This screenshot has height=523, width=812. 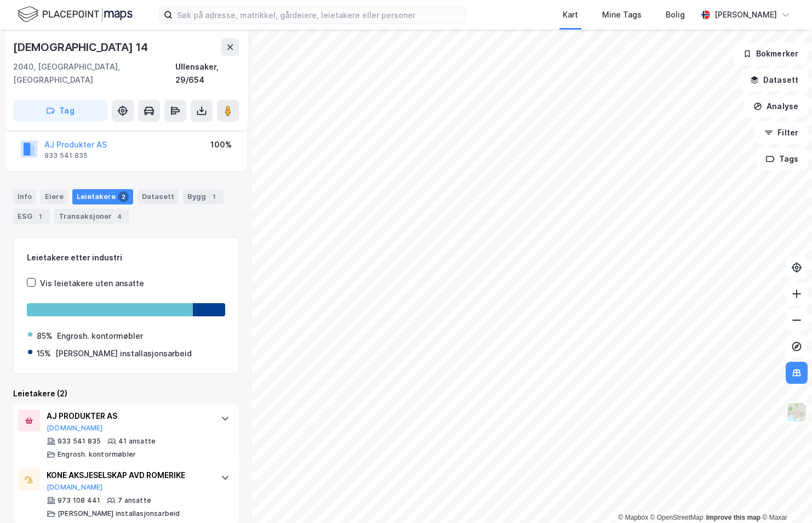 What do you see at coordinates (319, 15) in the screenshot?
I see `input: Søk på adresse, matrikkel, gårdeiere, leietakere eller personer` at bounding box center [319, 15].